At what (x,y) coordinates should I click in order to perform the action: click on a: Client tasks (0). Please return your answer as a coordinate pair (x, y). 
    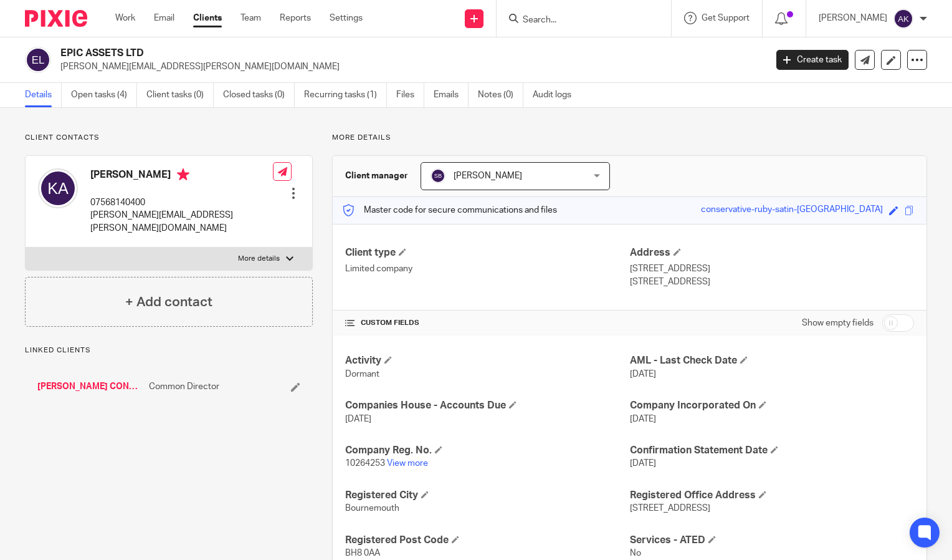
    Looking at the image, I should click on (180, 95).